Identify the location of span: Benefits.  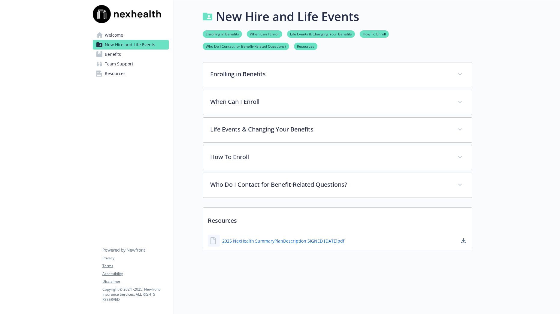
(113, 54).